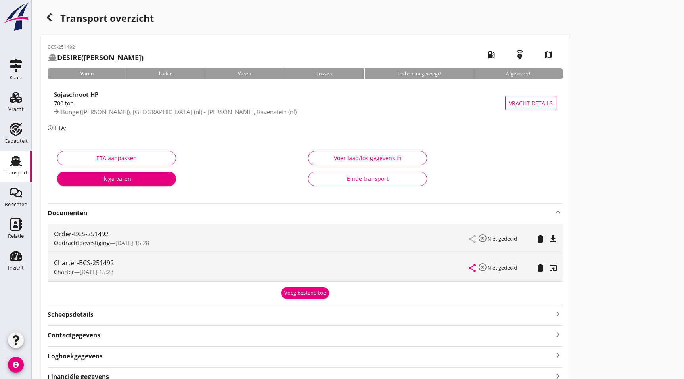  I want to click on div: Einde transport, so click(368, 179).